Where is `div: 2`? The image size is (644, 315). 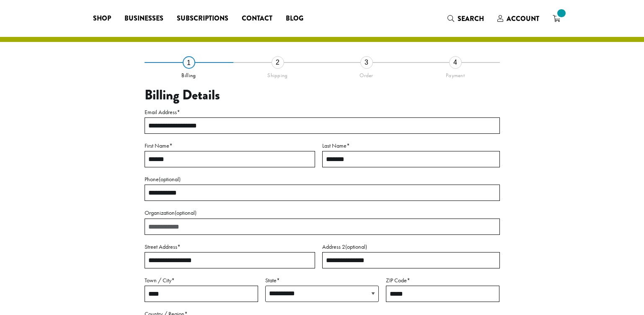 div: 2 is located at coordinates (278, 62).